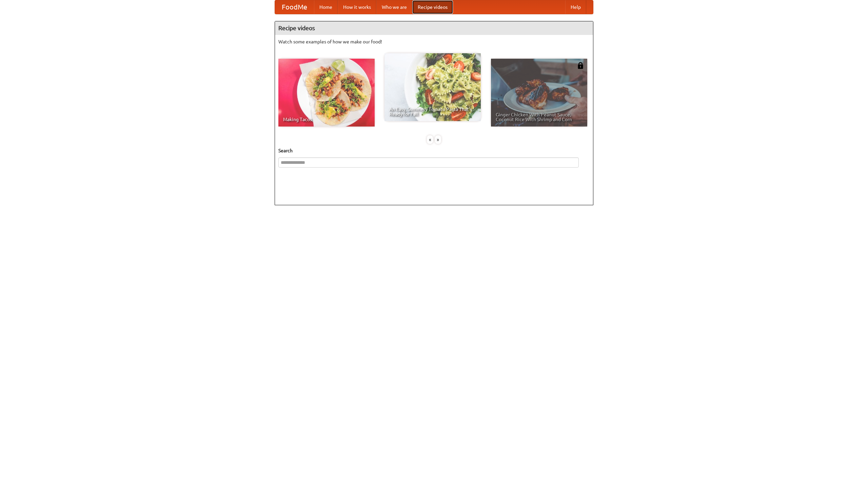 This screenshot has width=868, height=480. I want to click on a: Making Tacos, so click(327, 92).